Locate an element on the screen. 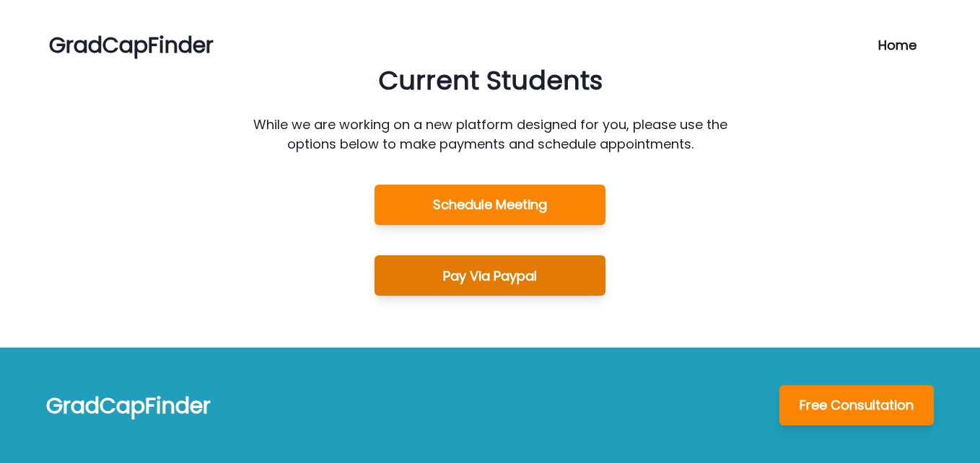 Image resolution: width=980 pixels, height=463 pixels. button: Pay Via Paypal is located at coordinates (490, 275).